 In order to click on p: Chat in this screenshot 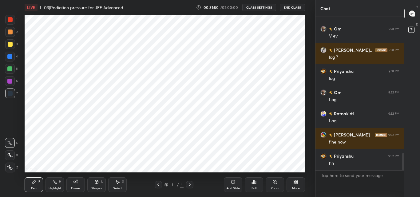, I will do `click(325, 8)`.